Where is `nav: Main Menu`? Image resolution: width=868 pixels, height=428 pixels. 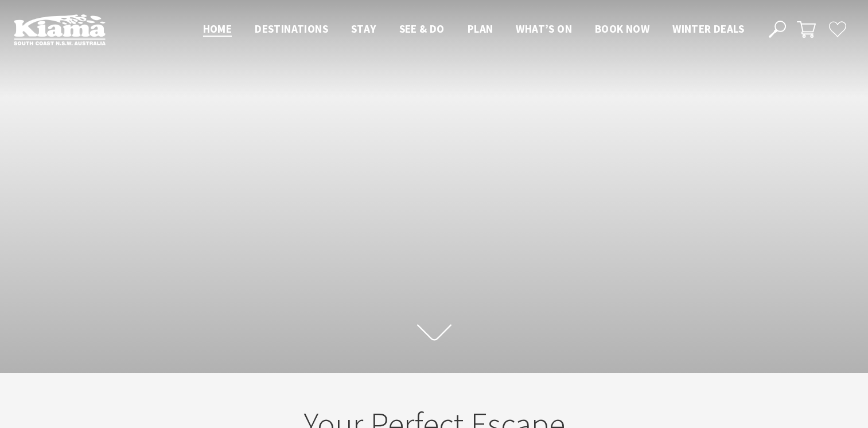 nav: Main Menu is located at coordinates (474, 29).